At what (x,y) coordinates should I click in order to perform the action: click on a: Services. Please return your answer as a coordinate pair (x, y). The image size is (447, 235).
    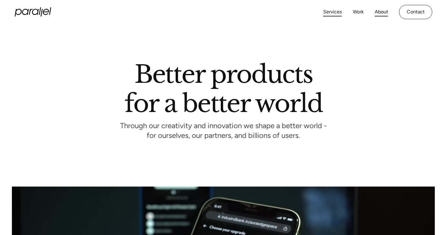
    Looking at the image, I should click on (332, 12).